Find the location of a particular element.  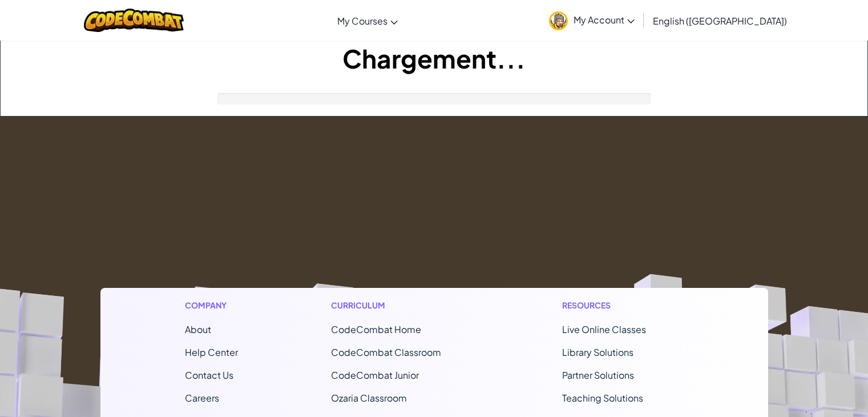

span: My Courses is located at coordinates (363, 21).